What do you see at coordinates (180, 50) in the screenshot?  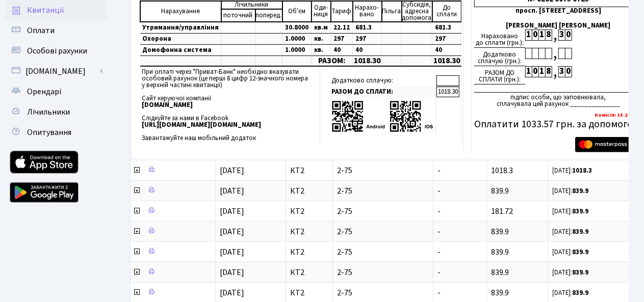 I see `td: Домофонна система` at bounding box center [180, 50].